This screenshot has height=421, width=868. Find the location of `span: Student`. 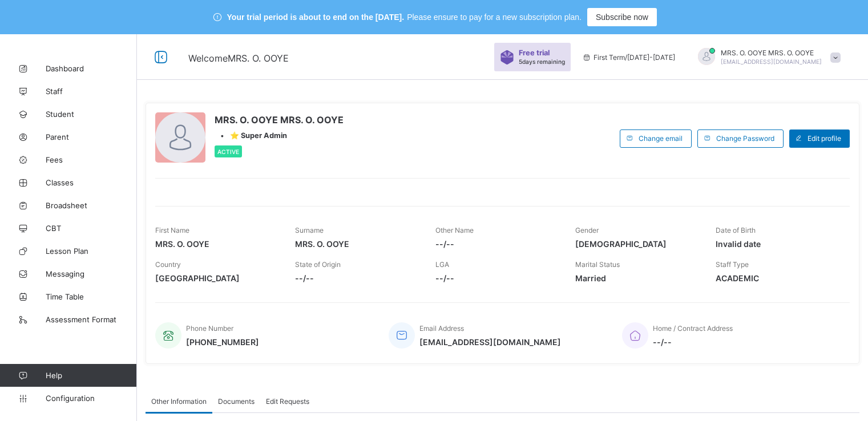

span: Student is located at coordinates (91, 114).